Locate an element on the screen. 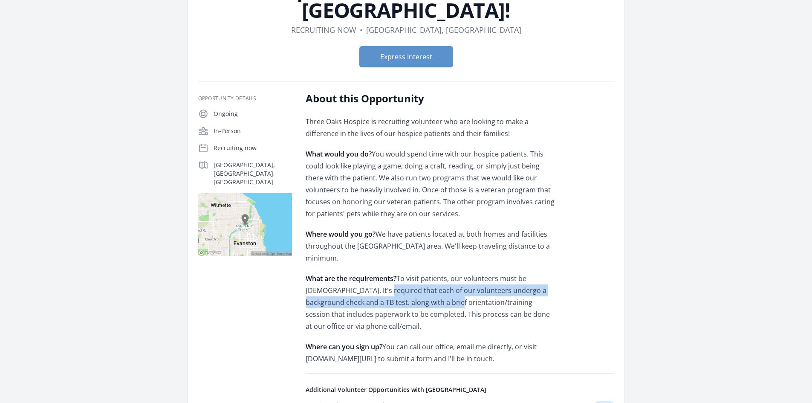  h3: Opportunity Details is located at coordinates (245, 98).